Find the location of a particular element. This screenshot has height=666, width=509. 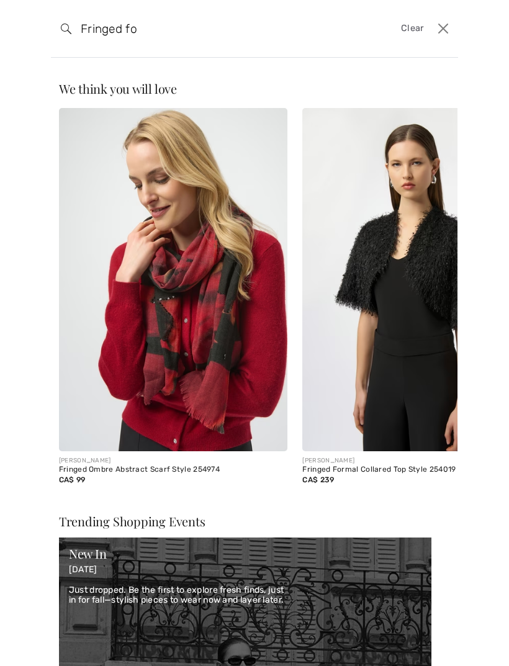

img: search the website is located at coordinates (66, 29).